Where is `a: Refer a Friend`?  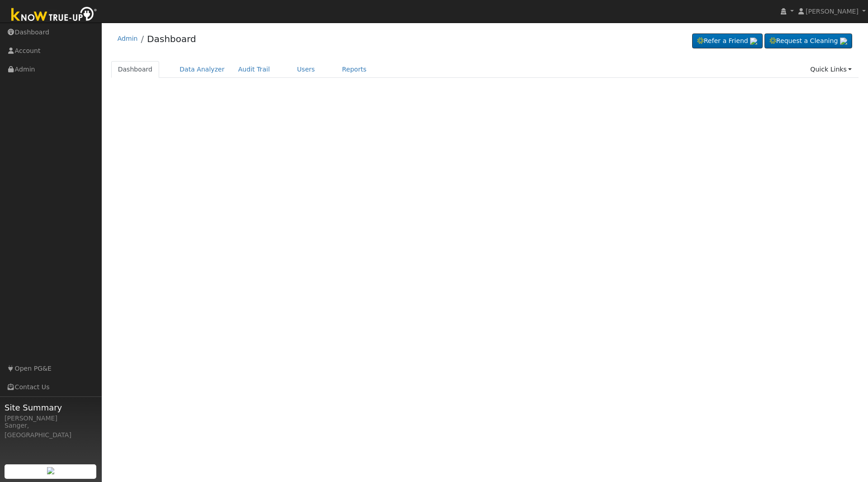
a: Refer a Friend is located at coordinates (727, 41).